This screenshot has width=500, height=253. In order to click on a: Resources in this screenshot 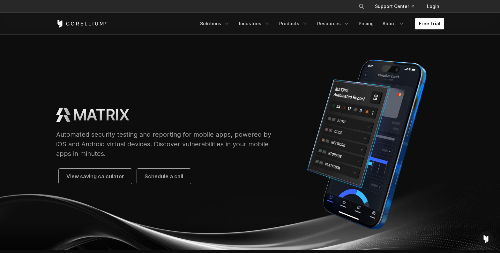, I will do `click(333, 24)`.